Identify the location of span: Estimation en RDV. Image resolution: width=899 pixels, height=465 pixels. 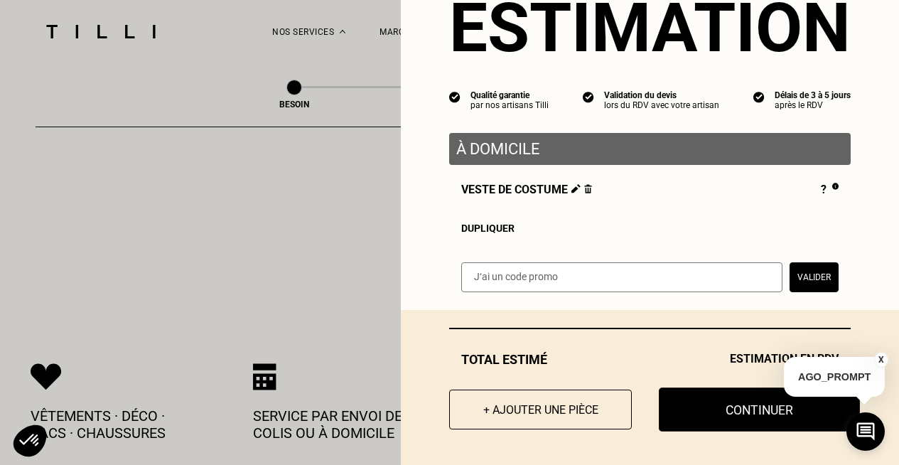
(784, 359).